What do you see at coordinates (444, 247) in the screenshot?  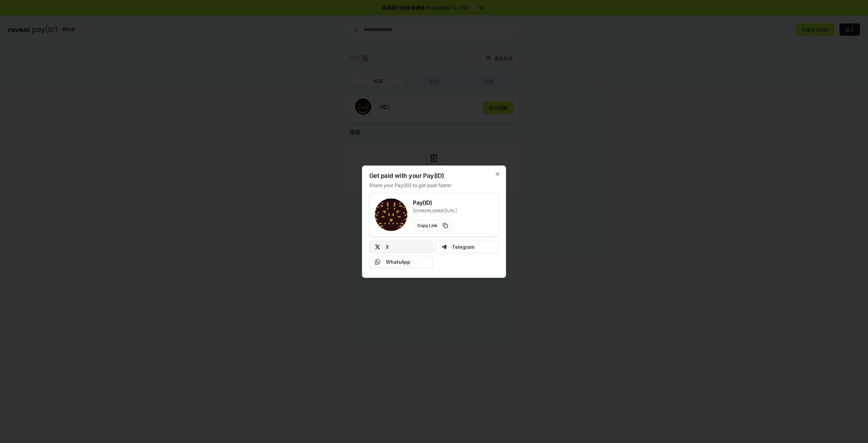 I see `img: Telegram` at bounding box center [444, 247].